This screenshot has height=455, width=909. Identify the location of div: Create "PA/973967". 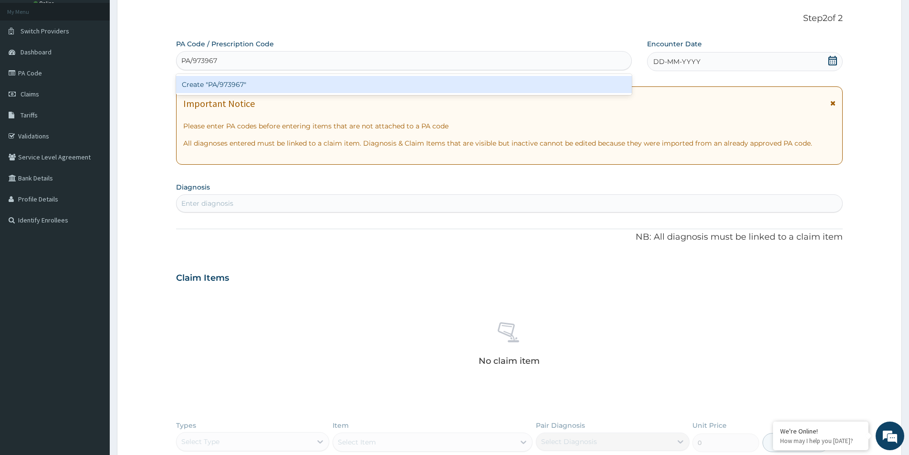
(404, 84).